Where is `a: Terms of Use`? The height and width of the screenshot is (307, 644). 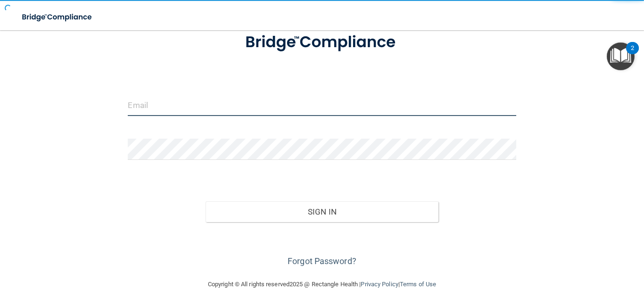
a: Terms of Use is located at coordinates (418, 284).